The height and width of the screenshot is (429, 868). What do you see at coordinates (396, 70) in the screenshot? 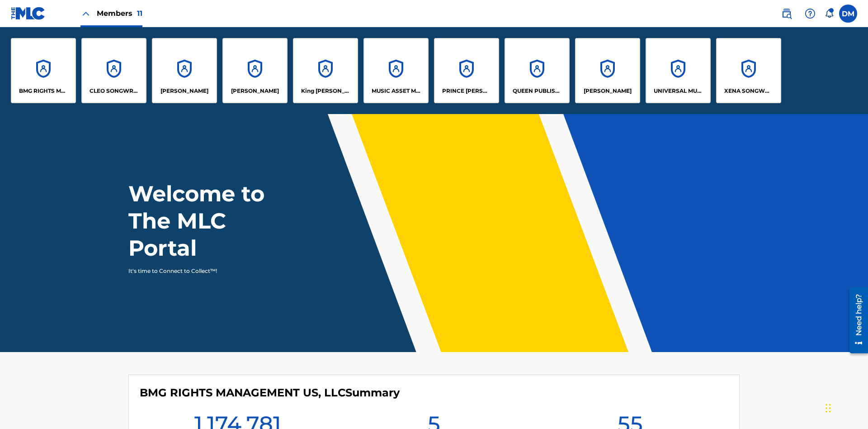
I see `a: AccountsMUSIC ASSET MANAGEMENT (MAM)` at bounding box center [396, 70].